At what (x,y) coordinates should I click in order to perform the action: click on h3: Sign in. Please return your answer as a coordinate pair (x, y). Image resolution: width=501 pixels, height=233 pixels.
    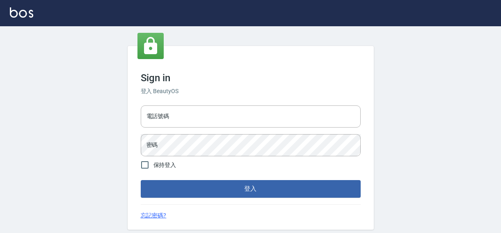
    Looking at the image, I should click on (251, 78).